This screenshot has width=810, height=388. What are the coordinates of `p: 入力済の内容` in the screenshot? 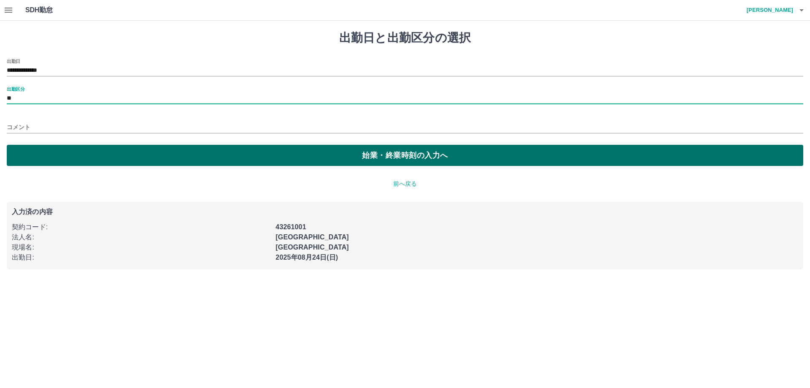 It's located at (405, 212).